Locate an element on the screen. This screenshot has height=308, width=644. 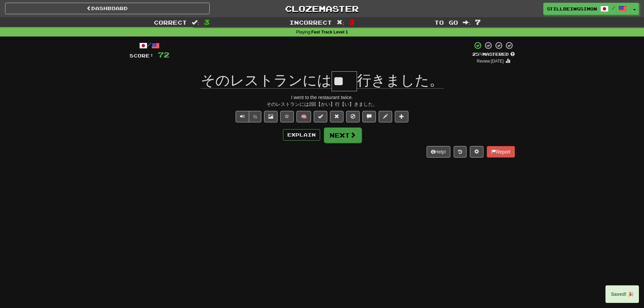
span: To go is located at coordinates (446, 23).